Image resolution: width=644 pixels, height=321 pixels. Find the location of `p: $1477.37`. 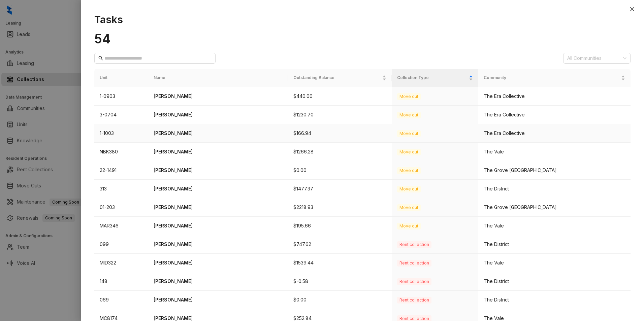

p: $1477.37 is located at coordinates (340, 189).